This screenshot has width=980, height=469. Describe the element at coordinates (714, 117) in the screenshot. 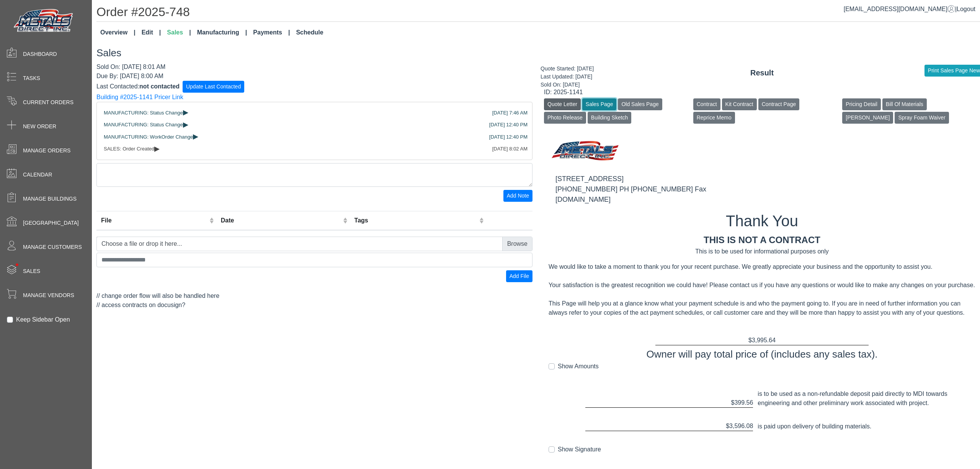

I see `button: Reprice Memo` at that location.